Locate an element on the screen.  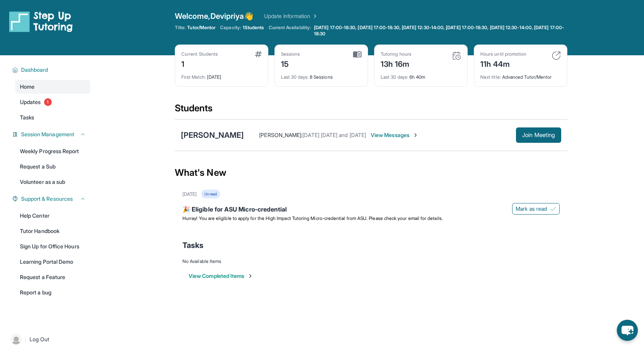
span: Session Management is located at coordinates (47, 134).